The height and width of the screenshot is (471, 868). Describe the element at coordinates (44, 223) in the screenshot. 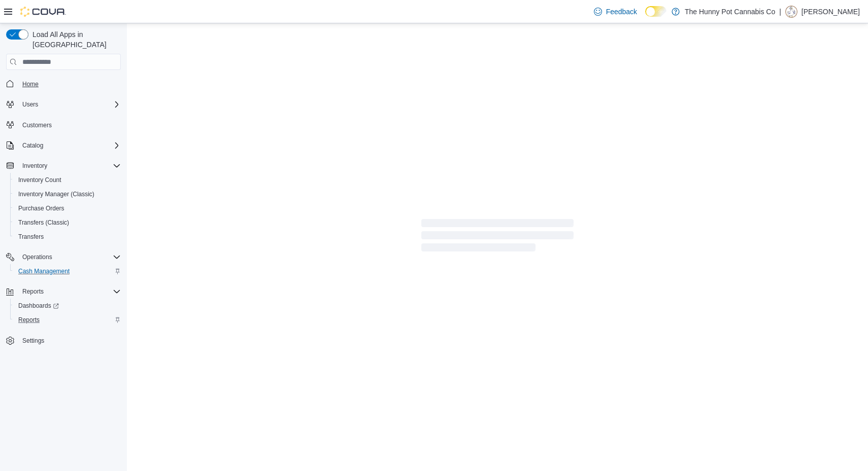

I see `a: Transfers (Classic)` at that location.